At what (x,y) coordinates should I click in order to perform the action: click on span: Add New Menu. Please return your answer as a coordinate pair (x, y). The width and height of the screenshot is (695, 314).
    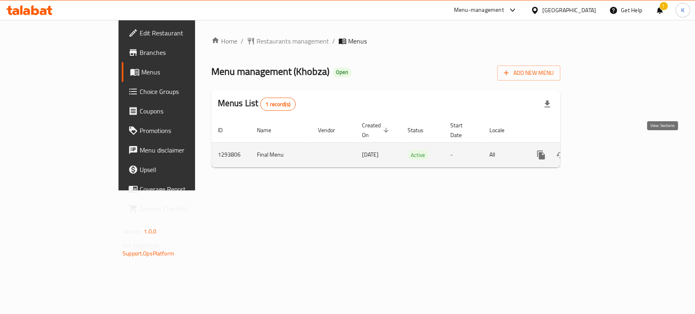
    Looking at the image, I should click on (529, 73).